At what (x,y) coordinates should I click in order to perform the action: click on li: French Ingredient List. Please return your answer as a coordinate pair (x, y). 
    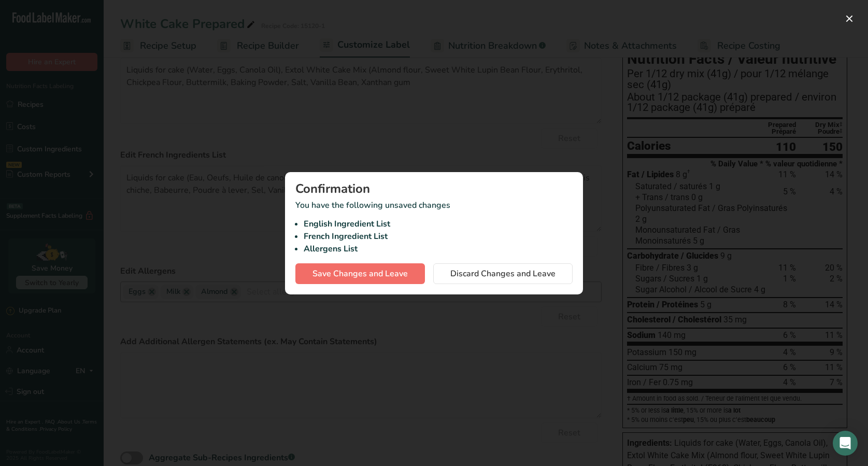
    Looking at the image, I should click on (438, 236).